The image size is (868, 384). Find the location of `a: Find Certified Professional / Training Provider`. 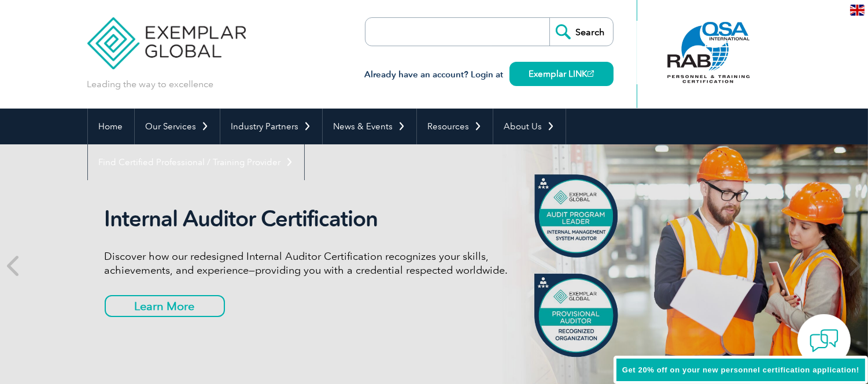

a: Find Certified Professional / Training Provider is located at coordinates (196, 163).